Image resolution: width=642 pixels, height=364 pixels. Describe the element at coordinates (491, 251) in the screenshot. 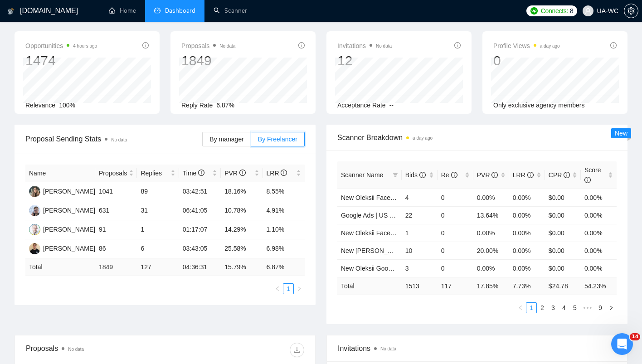

I see `td: 20.00%` at that location.